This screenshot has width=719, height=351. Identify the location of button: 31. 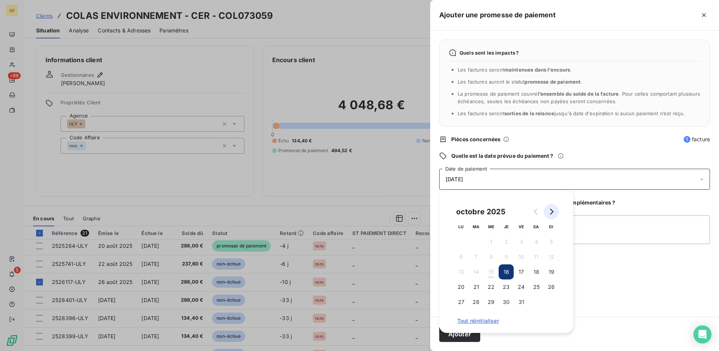
(521, 302).